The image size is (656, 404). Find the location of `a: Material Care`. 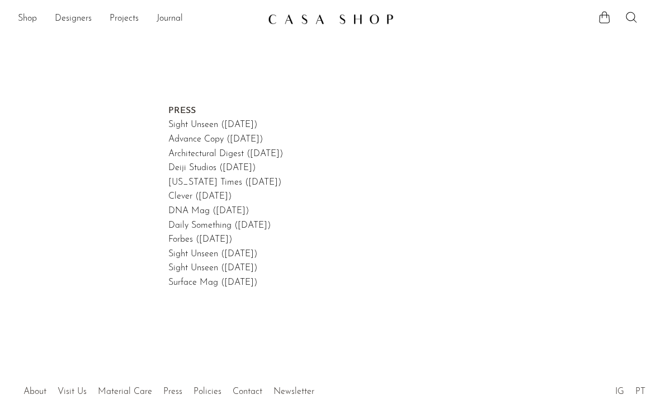

a: Material Care is located at coordinates (125, 392).